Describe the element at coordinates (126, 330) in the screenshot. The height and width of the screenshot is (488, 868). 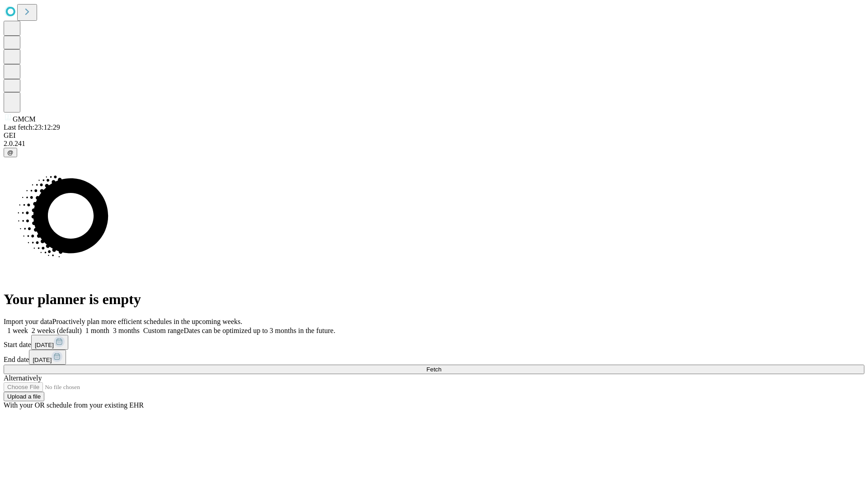
I see `span: 3 months` at that location.